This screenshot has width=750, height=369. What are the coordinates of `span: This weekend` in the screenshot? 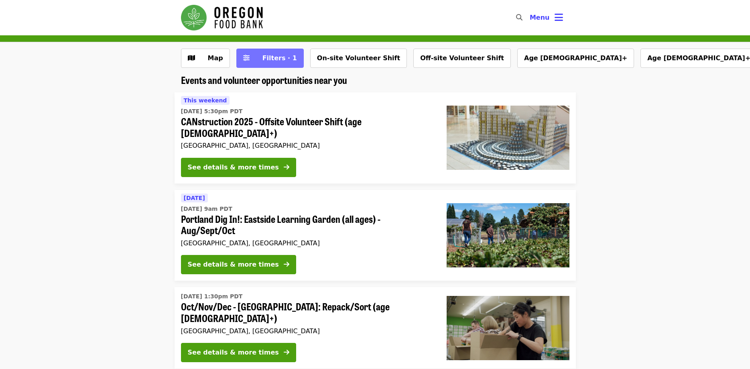 It's located at (205, 100).